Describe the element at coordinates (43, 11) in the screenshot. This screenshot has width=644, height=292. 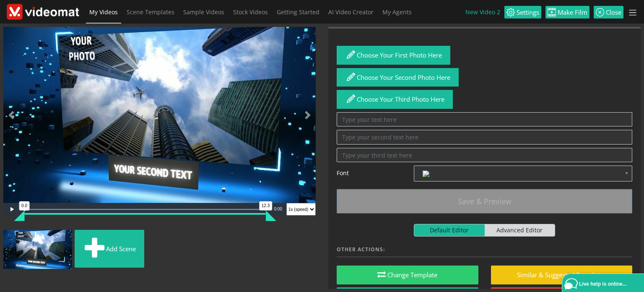
I see `img: Theme-Logo` at that location.